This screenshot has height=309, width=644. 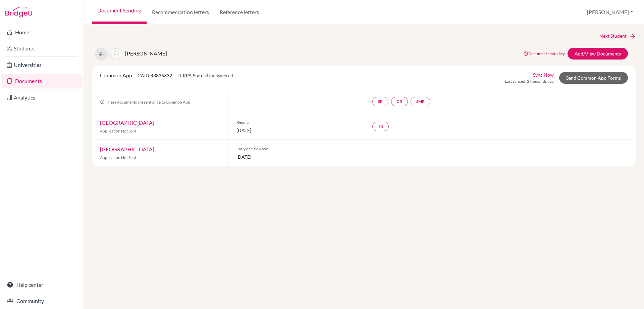 I want to click on a: Sync Now, so click(x=544, y=75).